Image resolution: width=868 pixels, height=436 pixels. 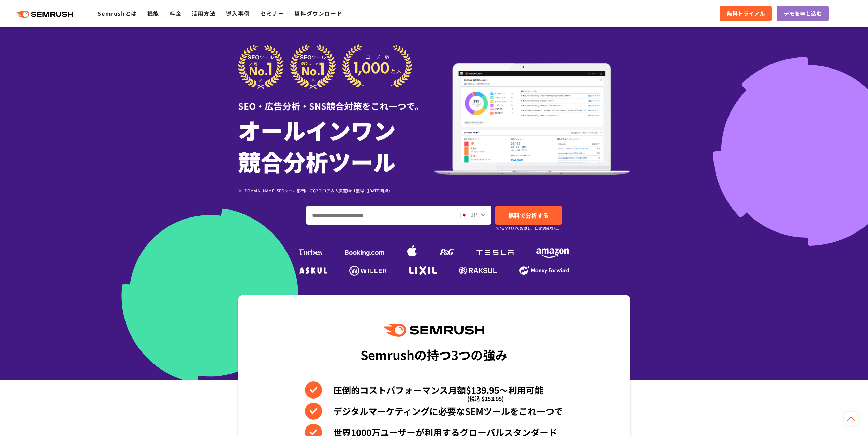 What do you see at coordinates (434, 330) in the screenshot?
I see `img: Semrush` at bounding box center [434, 330].